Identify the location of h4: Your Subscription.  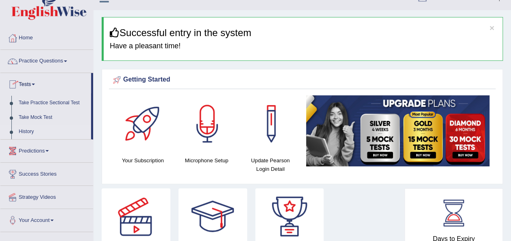
(143, 161).